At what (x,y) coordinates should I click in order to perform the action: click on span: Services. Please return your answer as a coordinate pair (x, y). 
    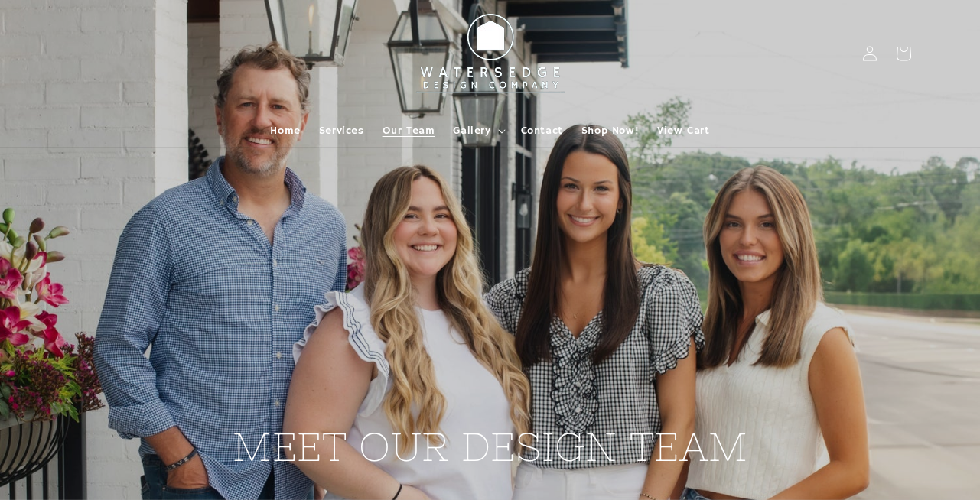
    Looking at the image, I should click on (341, 131).